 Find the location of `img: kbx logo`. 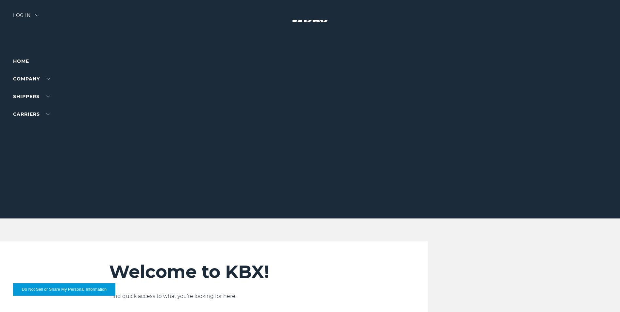

img: kbx logo is located at coordinates (310, 27).